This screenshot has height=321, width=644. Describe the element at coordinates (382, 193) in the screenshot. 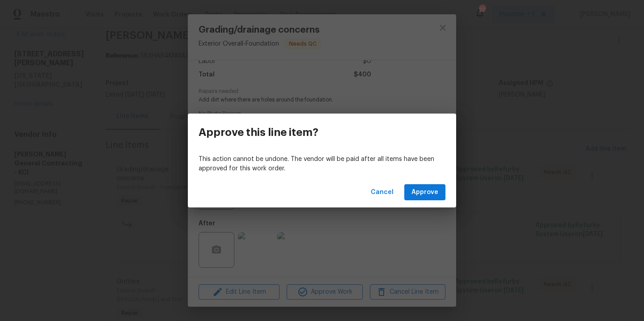

I see `span: Cancel` at that location.